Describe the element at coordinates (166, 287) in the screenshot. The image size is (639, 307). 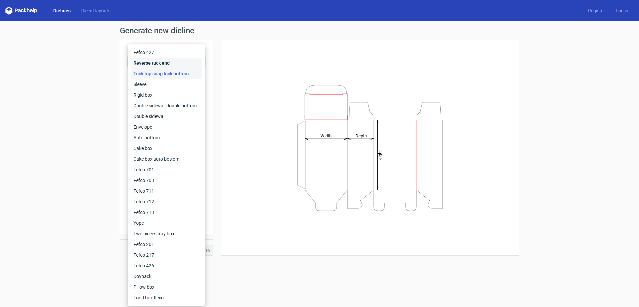
I see `div: Pillow box` at that location.